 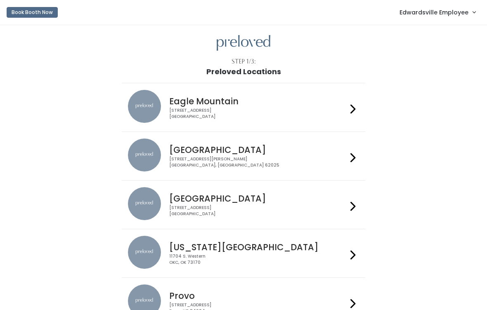 What do you see at coordinates (258, 101) in the screenshot?
I see `h4: Eagle Mountain` at bounding box center [258, 101].